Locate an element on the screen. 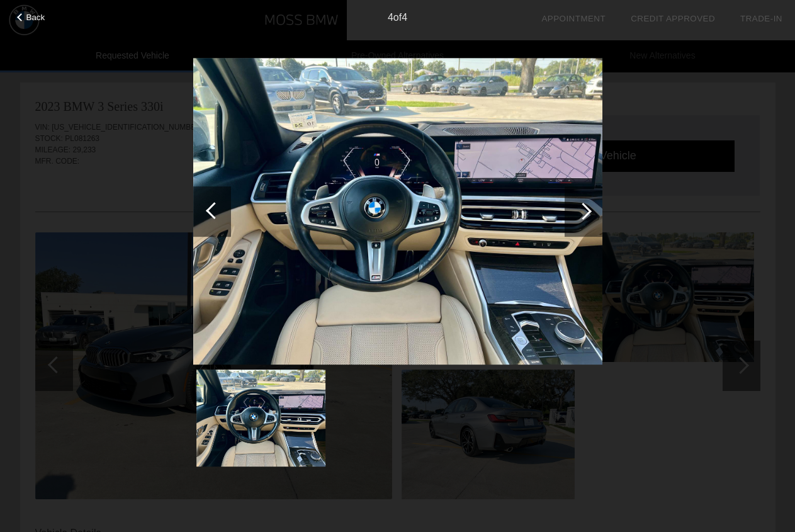  a: Trade-In is located at coordinates (761, 18).